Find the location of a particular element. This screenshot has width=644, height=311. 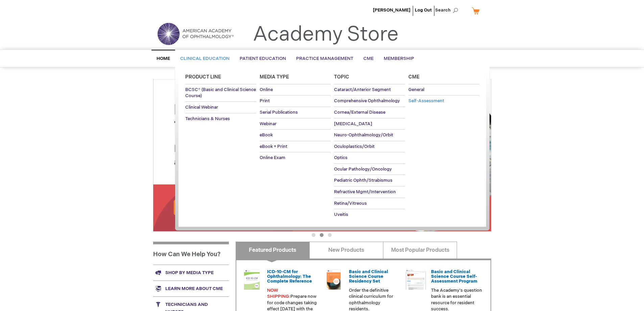

span: Cataract/Anterior Segment is located at coordinates (362, 90).